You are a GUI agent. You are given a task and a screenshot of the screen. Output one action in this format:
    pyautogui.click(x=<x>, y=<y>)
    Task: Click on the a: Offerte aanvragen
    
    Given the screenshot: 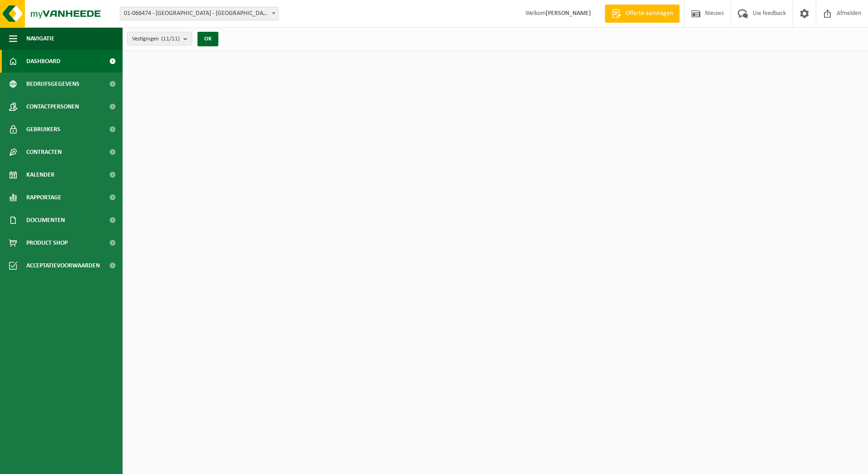 What is the action you would take?
    pyautogui.click(x=642, y=14)
    